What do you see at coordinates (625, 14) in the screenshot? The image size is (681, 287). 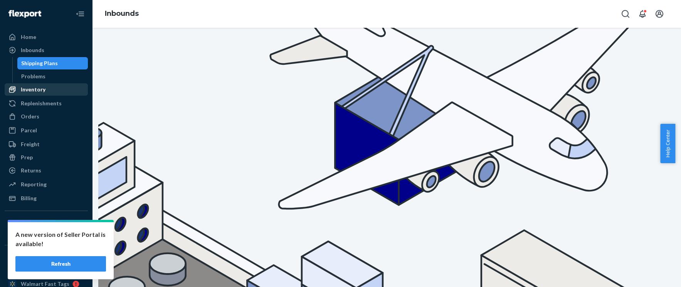 I see `button: Open Search Box` at bounding box center [625, 14].